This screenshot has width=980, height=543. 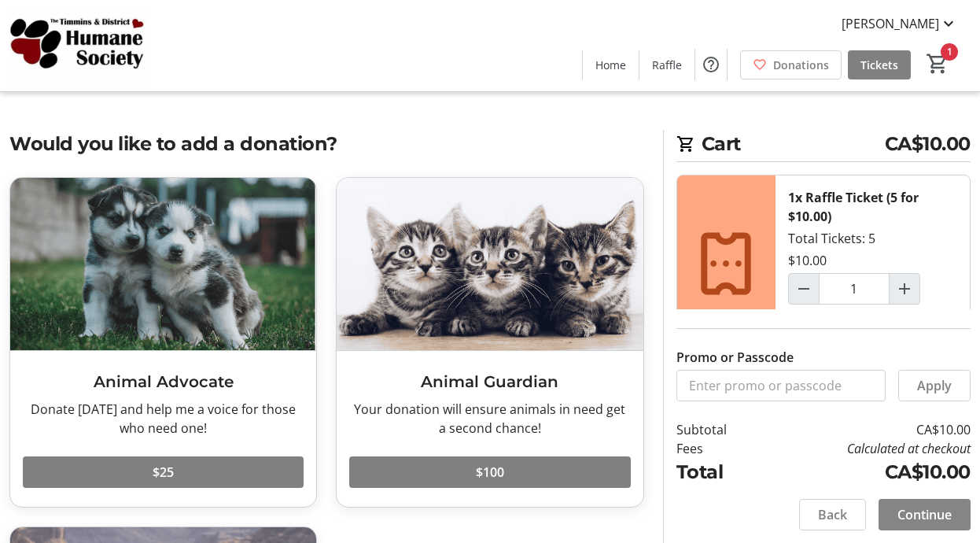 I want to click on button: Apply, so click(x=935, y=386).